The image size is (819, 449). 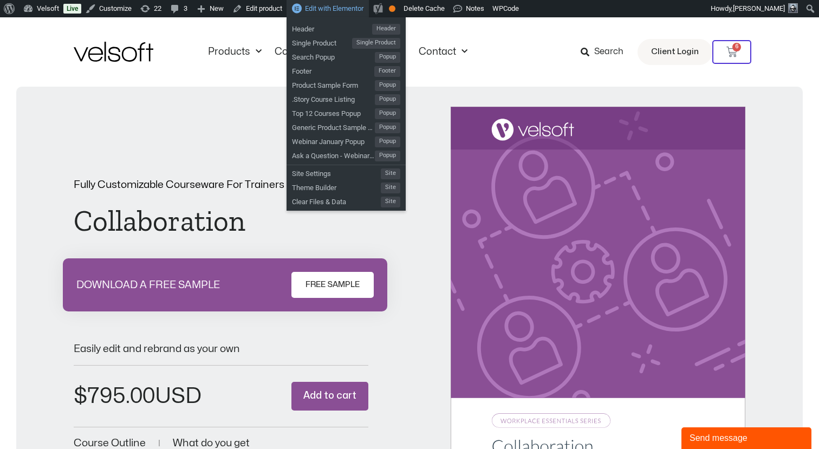 I want to click on span: Edit with Elementor, so click(x=334, y=8).